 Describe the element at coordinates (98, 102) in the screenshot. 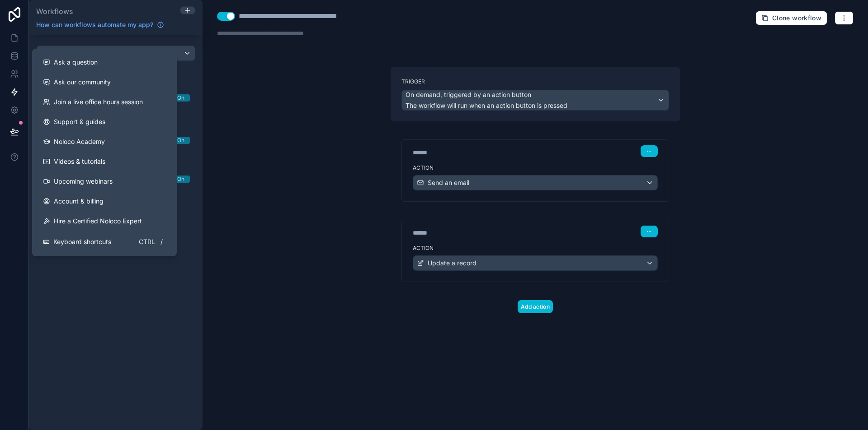

I see `span: Join a live office hours session` at that location.